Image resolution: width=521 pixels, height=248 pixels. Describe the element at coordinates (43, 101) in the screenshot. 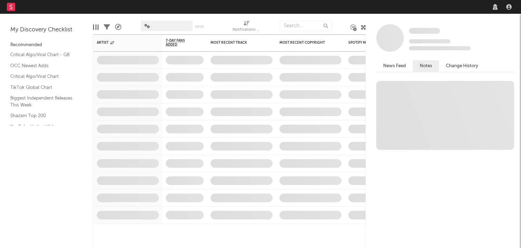

I see `a: Biggest Independent Releases This Week` at that location.